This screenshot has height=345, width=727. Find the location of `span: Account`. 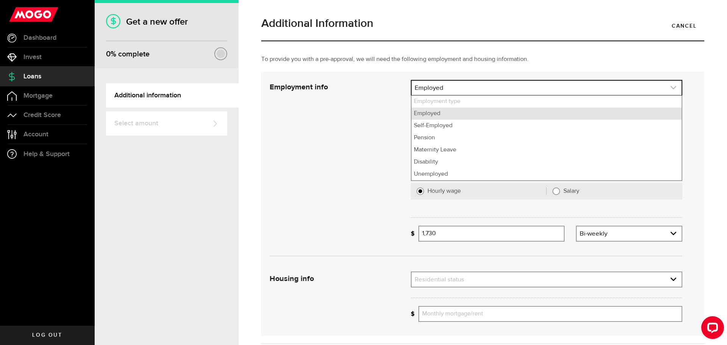

span: Account is located at coordinates (36, 134).